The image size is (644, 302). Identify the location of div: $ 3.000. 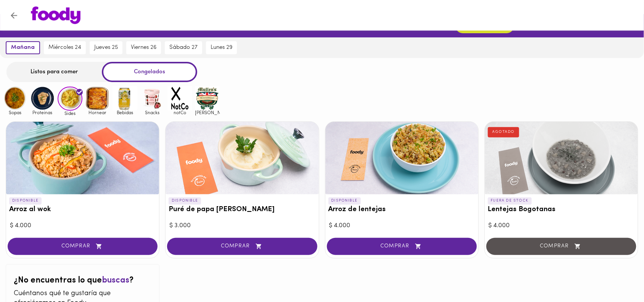
(242, 225).